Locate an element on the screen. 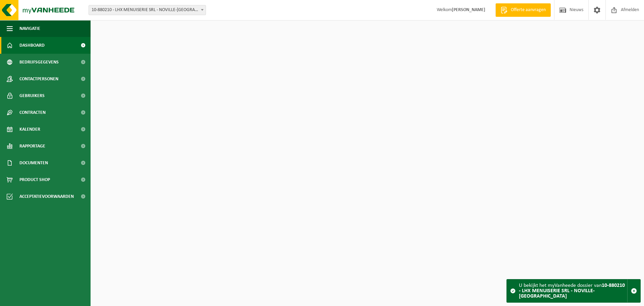  a: Offerte aanvragen is located at coordinates (523, 10).